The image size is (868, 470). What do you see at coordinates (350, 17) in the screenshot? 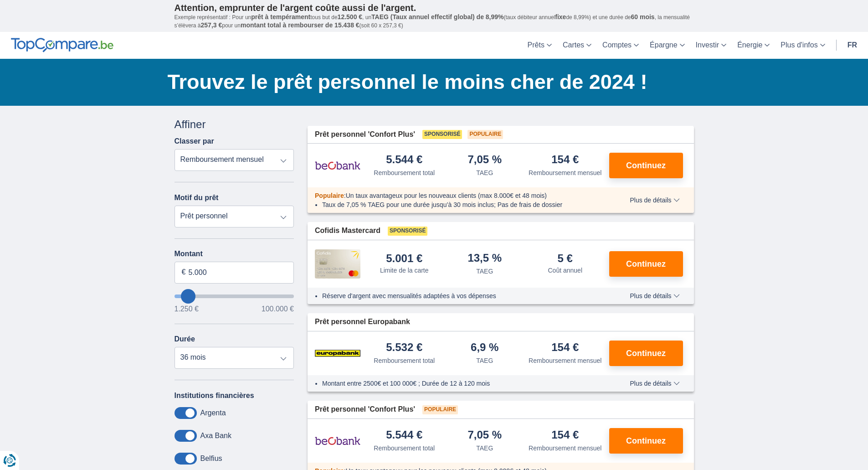
I see `span: 12.500 €` at bounding box center [350, 17].